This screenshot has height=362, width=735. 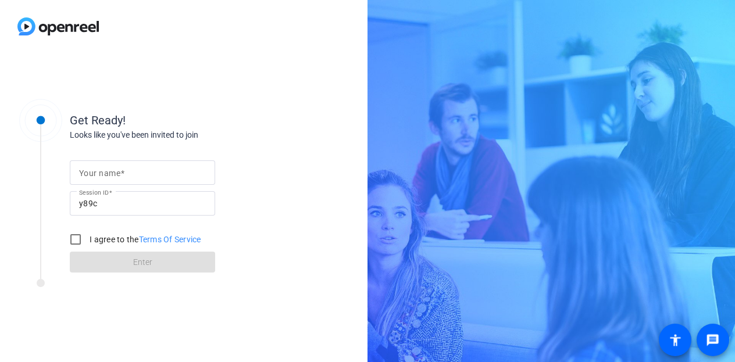 What do you see at coordinates (99, 173) in the screenshot?
I see `mat-label: Your name` at bounding box center [99, 173].